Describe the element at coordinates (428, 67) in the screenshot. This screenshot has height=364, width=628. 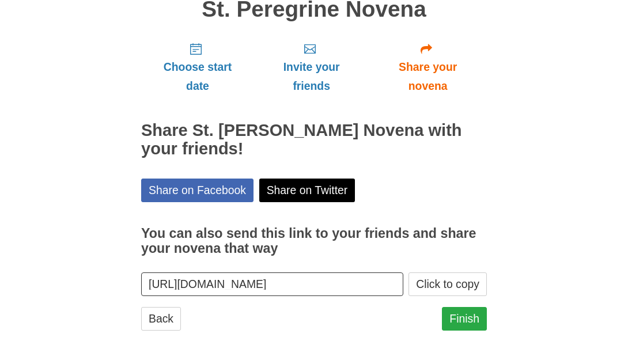
I see `a: Share your novena` at that location.